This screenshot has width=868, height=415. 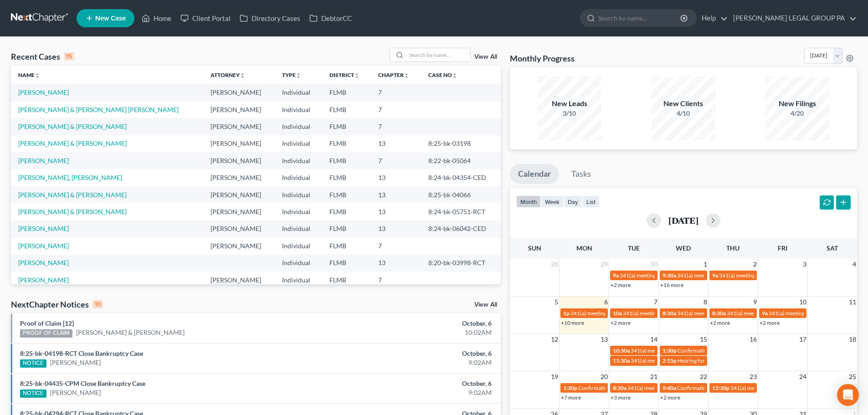 I want to click on span: 21, so click(x=654, y=377).